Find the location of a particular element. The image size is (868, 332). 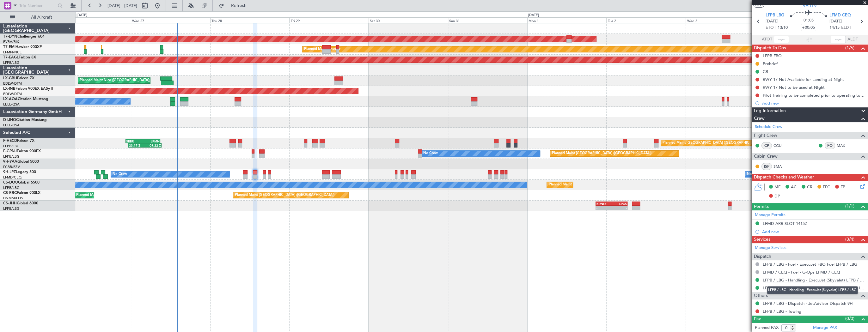

div: SBBR is located at coordinates (134, 141).